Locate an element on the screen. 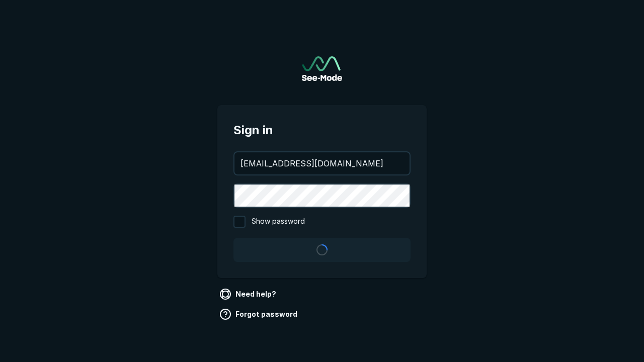 This screenshot has height=362, width=644. a: Forgot password is located at coordinates (259, 314).